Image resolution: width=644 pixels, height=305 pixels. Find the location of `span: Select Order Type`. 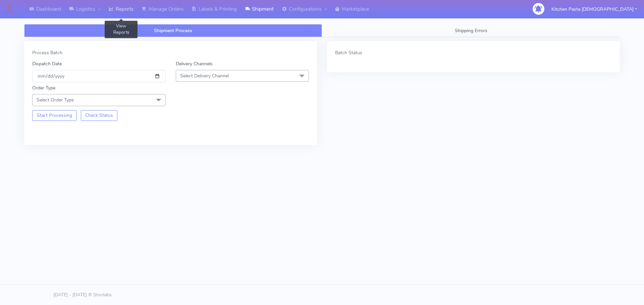

span: Select Order Type is located at coordinates (55, 100).